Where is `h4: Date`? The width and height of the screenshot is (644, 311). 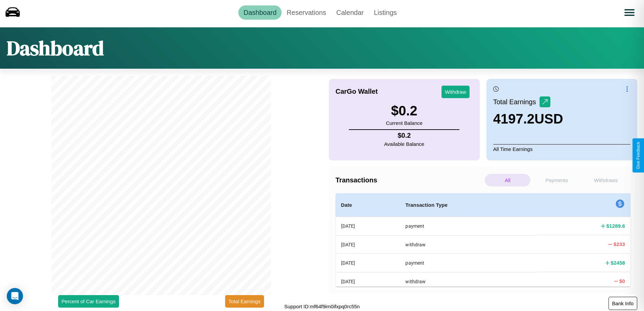 h4: Date is located at coordinates (368, 205).